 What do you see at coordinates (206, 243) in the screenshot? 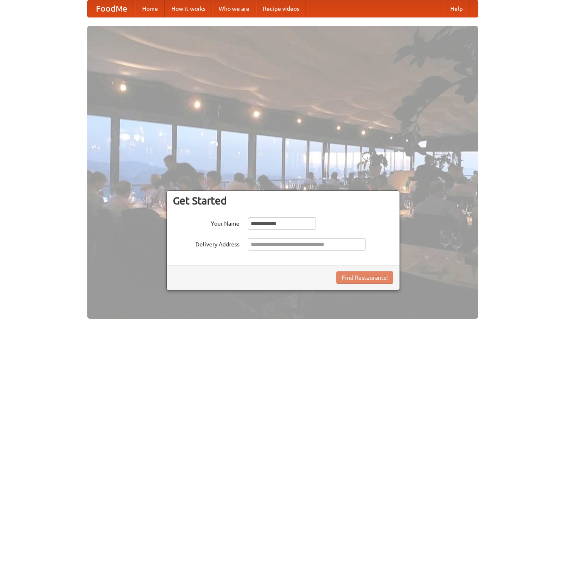
I see `label: Delivery Address` at bounding box center [206, 243].